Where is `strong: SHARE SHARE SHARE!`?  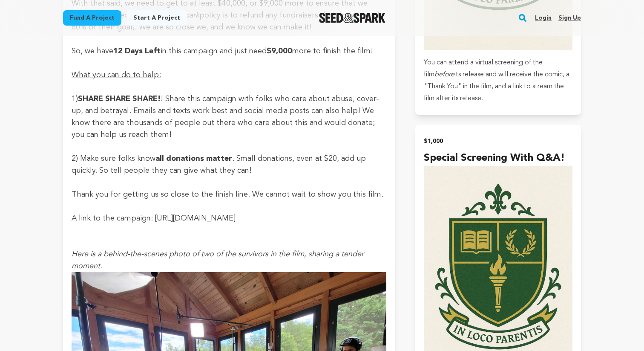
strong: SHARE SHARE SHARE! is located at coordinates (119, 99).